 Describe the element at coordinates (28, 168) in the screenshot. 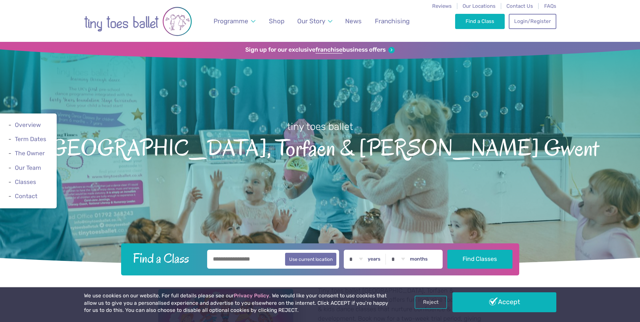

I see `a: Our Team` at that location.